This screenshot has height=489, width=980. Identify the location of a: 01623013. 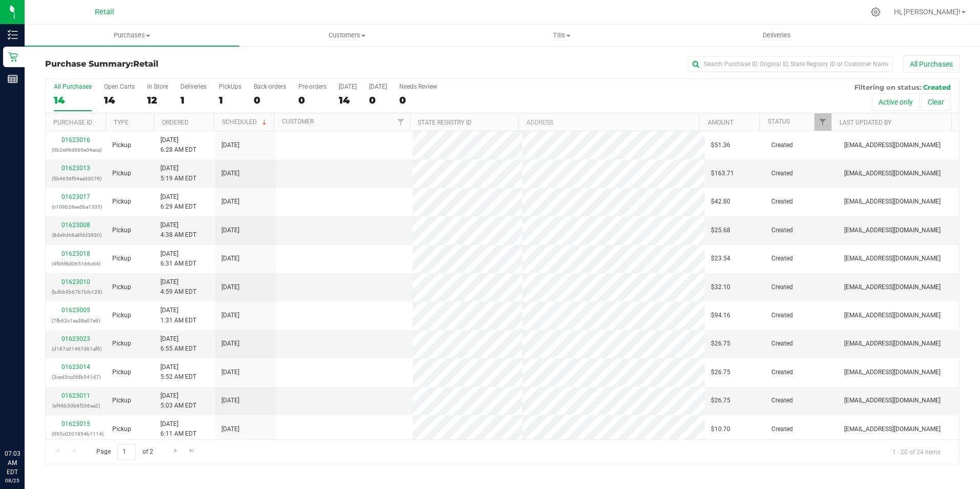
(76, 168).